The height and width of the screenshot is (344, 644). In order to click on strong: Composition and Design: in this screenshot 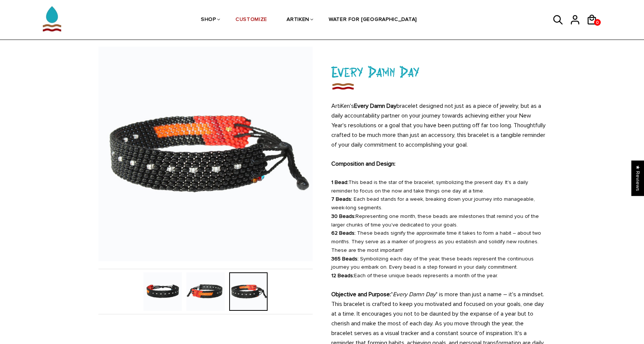, I will do `click(363, 164)`.